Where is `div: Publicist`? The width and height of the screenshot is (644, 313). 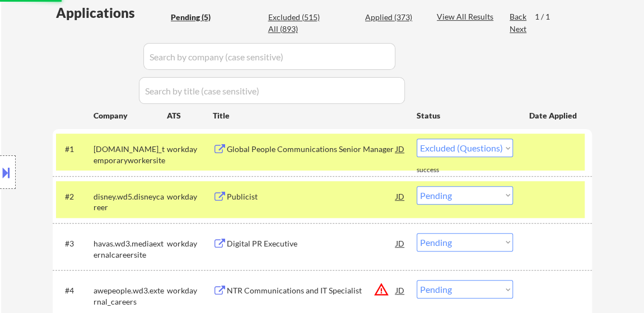 div: Publicist is located at coordinates (311, 197).